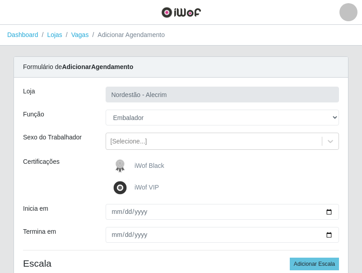 Image resolution: width=362 pixels, height=273 pixels. What do you see at coordinates (23, 35) in the screenshot?
I see `a: Dashboard` at bounding box center [23, 35].